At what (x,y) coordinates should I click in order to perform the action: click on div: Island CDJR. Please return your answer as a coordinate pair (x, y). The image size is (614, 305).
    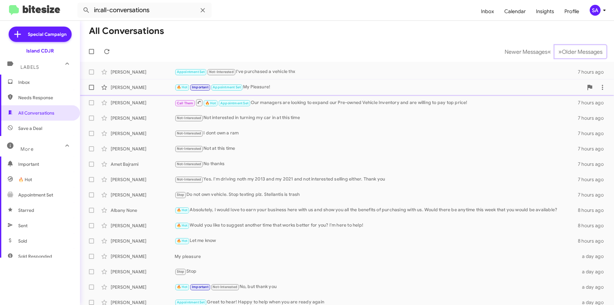
    Looking at the image, I should click on (40, 51).